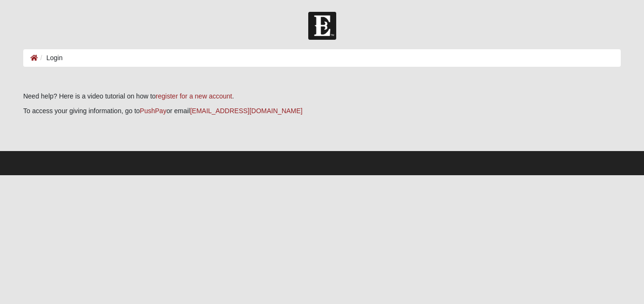  I want to click on li: Login, so click(50, 58).